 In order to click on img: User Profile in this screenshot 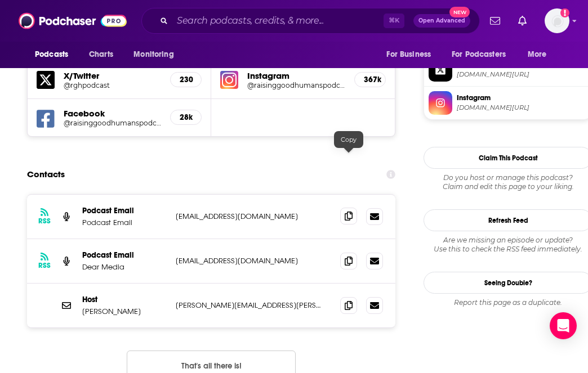, I will do `click(557, 21)`.